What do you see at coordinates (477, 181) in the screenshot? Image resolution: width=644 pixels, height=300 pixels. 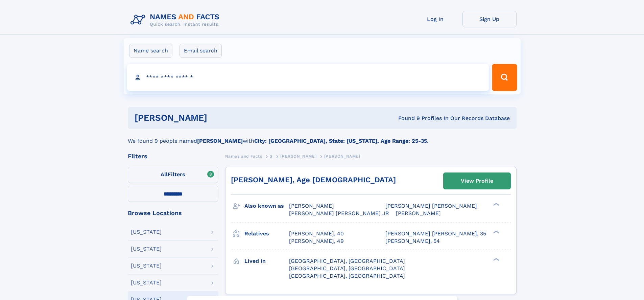 I see `a: View Profile` at bounding box center [477, 181].